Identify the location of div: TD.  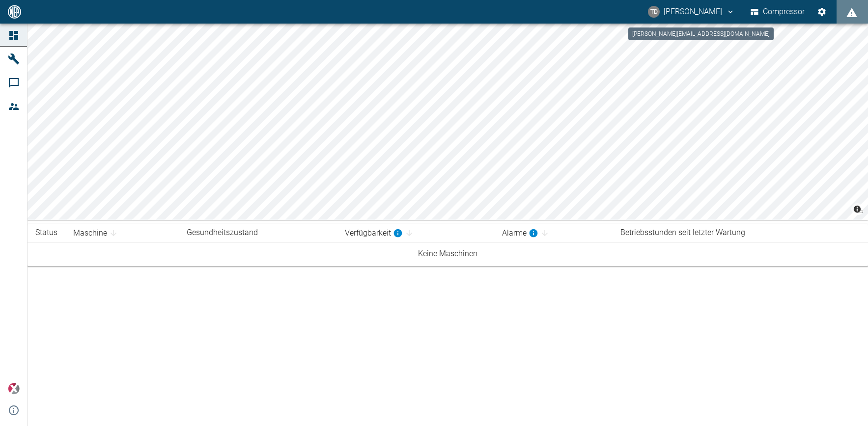
(654, 12).